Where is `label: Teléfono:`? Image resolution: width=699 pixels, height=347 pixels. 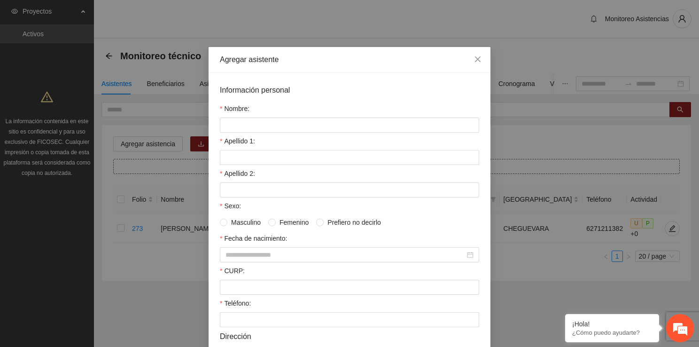 label: Teléfono: is located at coordinates (235, 303).